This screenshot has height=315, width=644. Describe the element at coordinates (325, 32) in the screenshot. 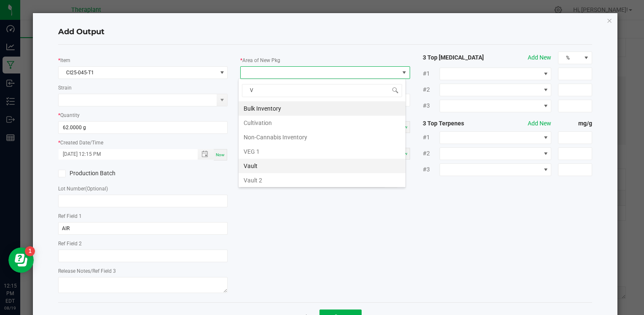

I see `h4: Add Output` at that location.